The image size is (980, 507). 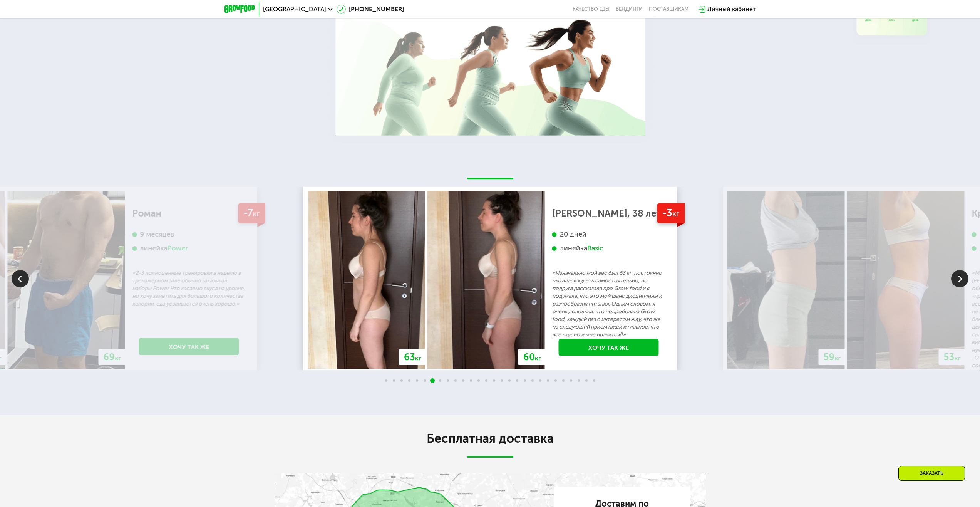 What do you see at coordinates (112, 357) in the screenshot?
I see `div: 69` at bounding box center [112, 357].